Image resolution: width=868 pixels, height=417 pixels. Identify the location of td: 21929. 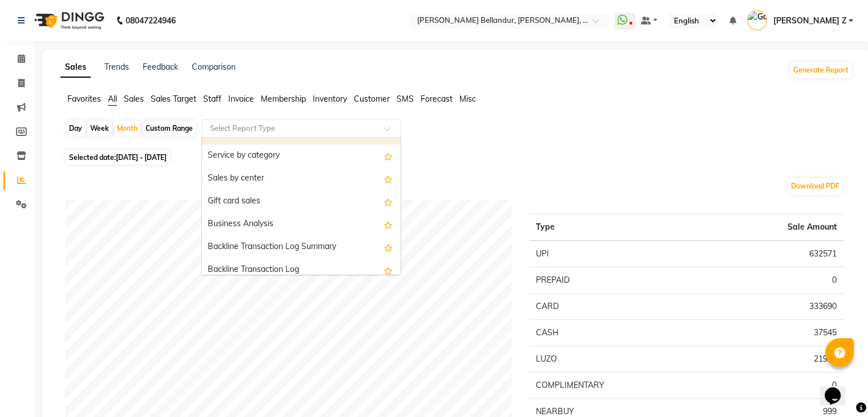
(775, 359).